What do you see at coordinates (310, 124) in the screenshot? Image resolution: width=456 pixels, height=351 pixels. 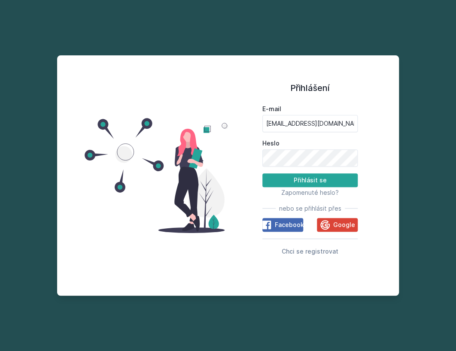 I see `input: Tvoje e-mailová adresa` at bounding box center [310, 124].